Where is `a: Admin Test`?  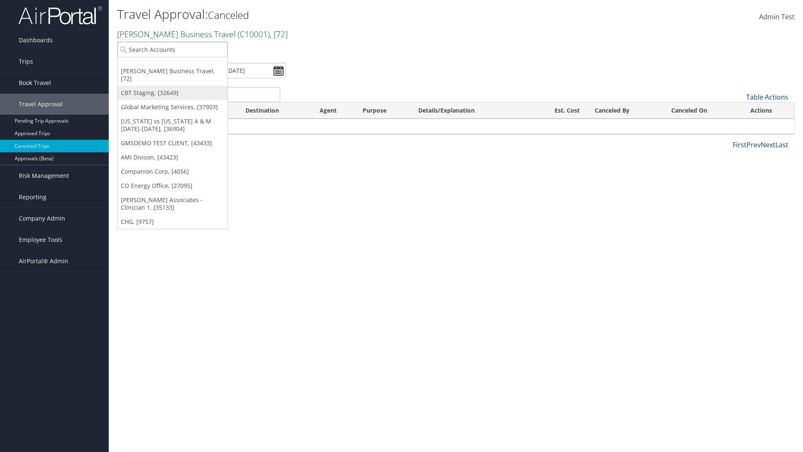
a: Admin Test is located at coordinates (776, 17).